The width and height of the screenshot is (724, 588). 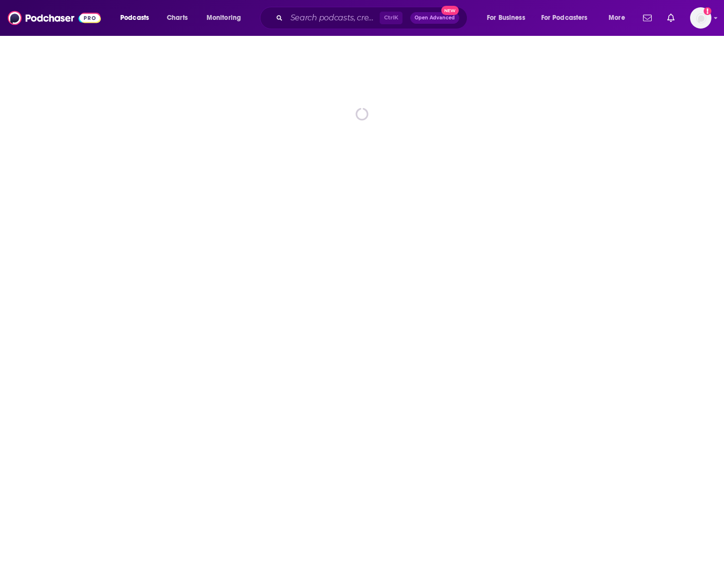 What do you see at coordinates (450, 10) in the screenshot?
I see `span: New` at bounding box center [450, 10].